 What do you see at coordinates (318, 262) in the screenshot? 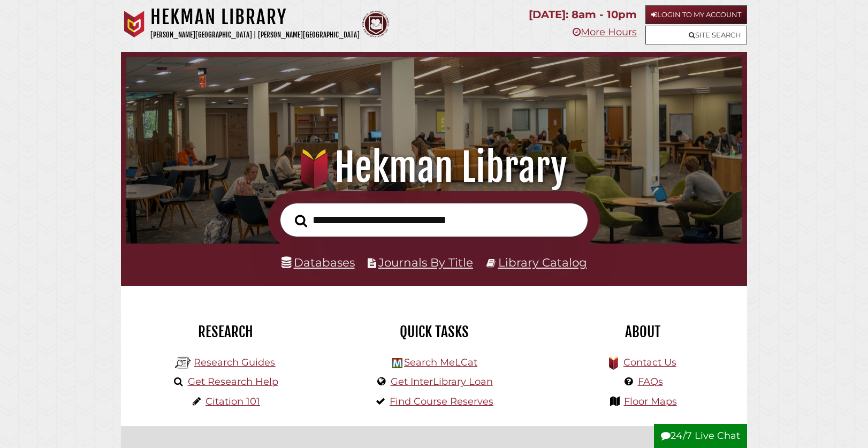
I see `a: Databases` at bounding box center [318, 262].